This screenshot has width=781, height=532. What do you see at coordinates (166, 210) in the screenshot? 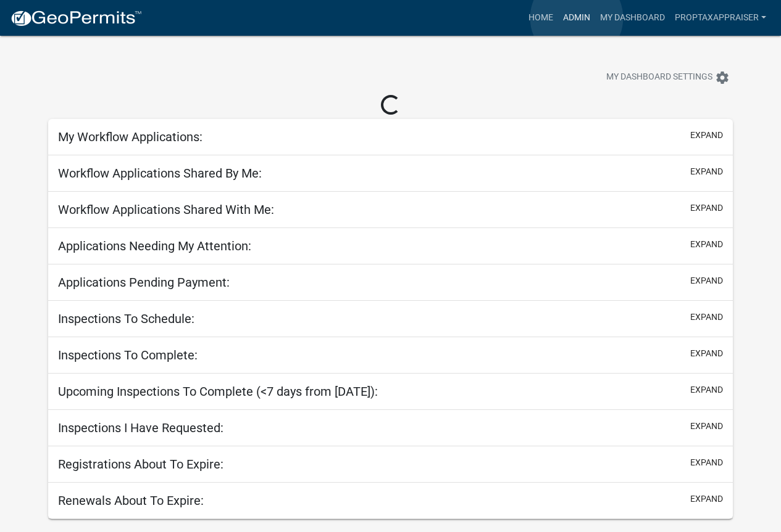
I see `h5: Workflow Applications Shared With Me:` at bounding box center [166, 210].